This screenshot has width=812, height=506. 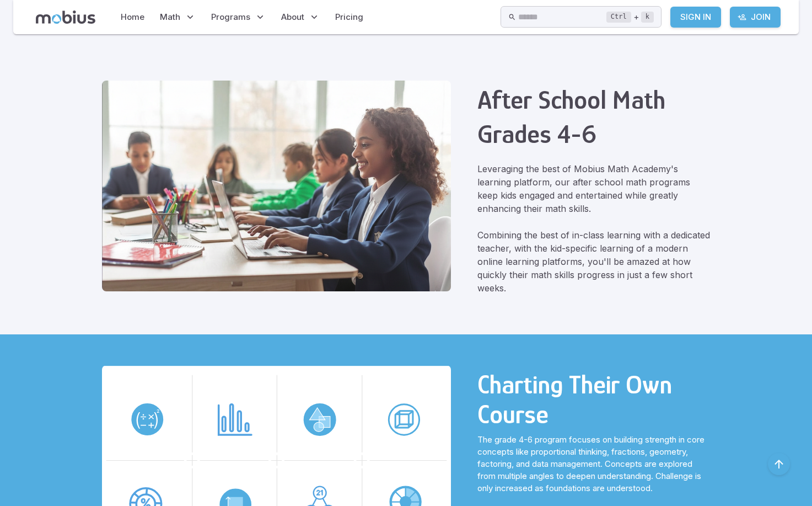 What do you see at coordinates (170, 17) in the screenshot?
I see `span: Math` at bounding box center [170, 17].